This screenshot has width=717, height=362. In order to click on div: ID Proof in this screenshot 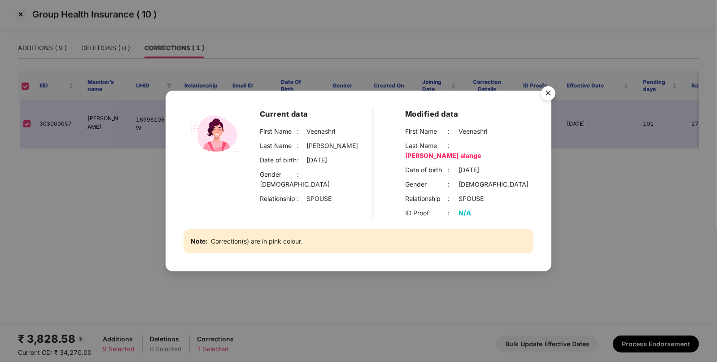, I will do `click(426, 213)`.